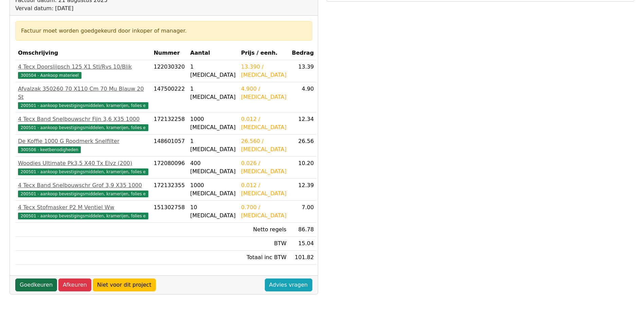 This screenshot has height=324, width=644. I want to click on th: Prijs / eenh., so click(264, 53).